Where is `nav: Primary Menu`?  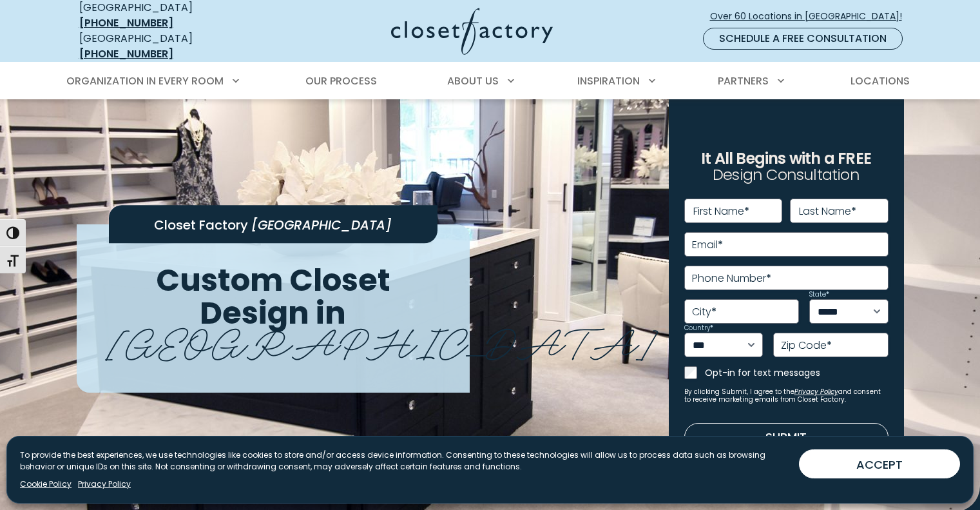 nav: Primary Menu is located at coordinates (490, 81).